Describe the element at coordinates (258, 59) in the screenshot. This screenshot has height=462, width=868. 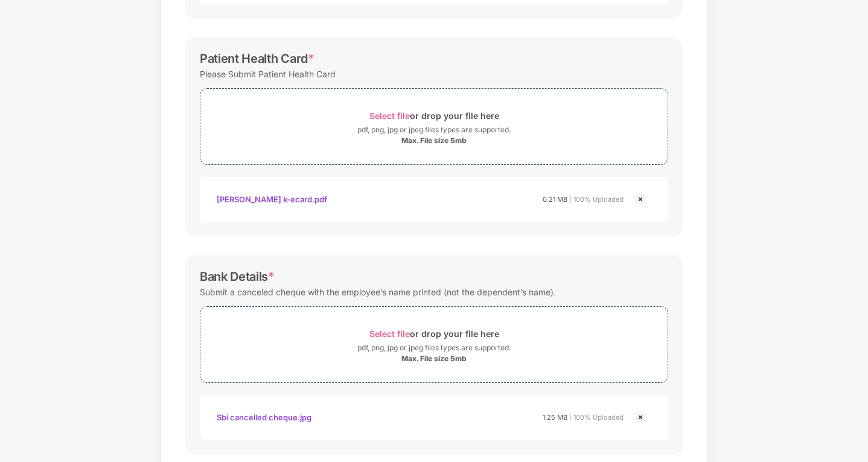
I see `div: Patient Health Card` at that location.